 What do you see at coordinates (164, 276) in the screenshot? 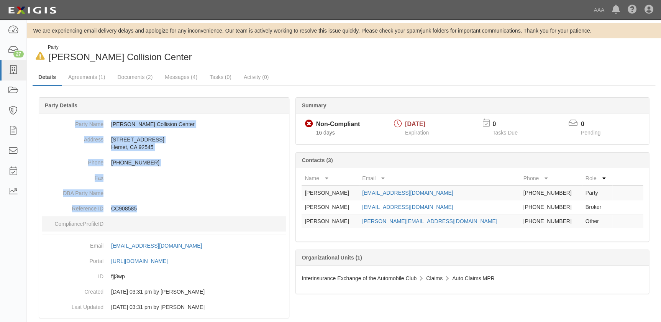
I see `dd: fjj3wp` at bounding box center [164, 276].